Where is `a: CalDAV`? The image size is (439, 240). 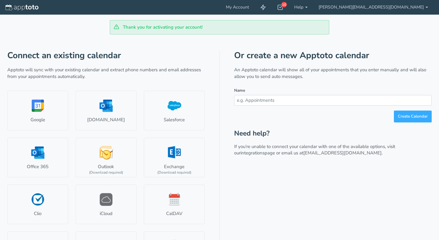 a: CalDAV is located at coordinates (174, 204).